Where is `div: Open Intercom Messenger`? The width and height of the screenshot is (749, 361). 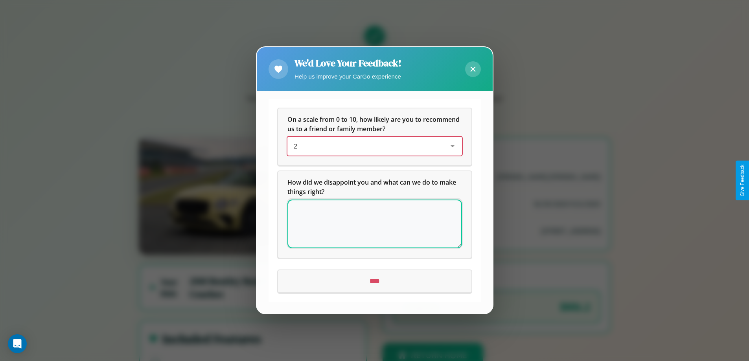
div: Open Intercom Messenger is located at coordinates (17, 344).